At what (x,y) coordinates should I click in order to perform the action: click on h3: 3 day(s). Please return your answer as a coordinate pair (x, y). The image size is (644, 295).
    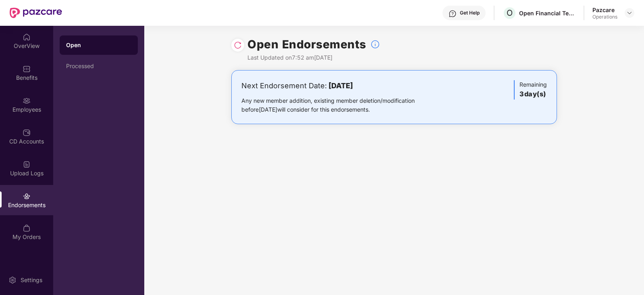
    Looking at the image, I should click on (533, 94).